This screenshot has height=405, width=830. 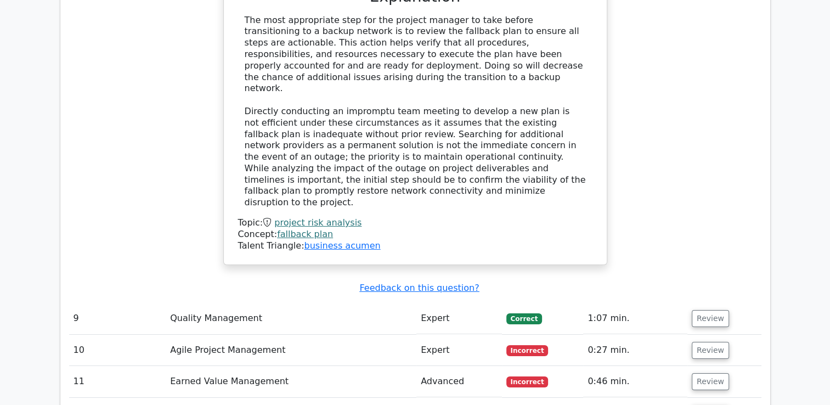 I want to click on div: Topic:, so click(x=415, y=223).